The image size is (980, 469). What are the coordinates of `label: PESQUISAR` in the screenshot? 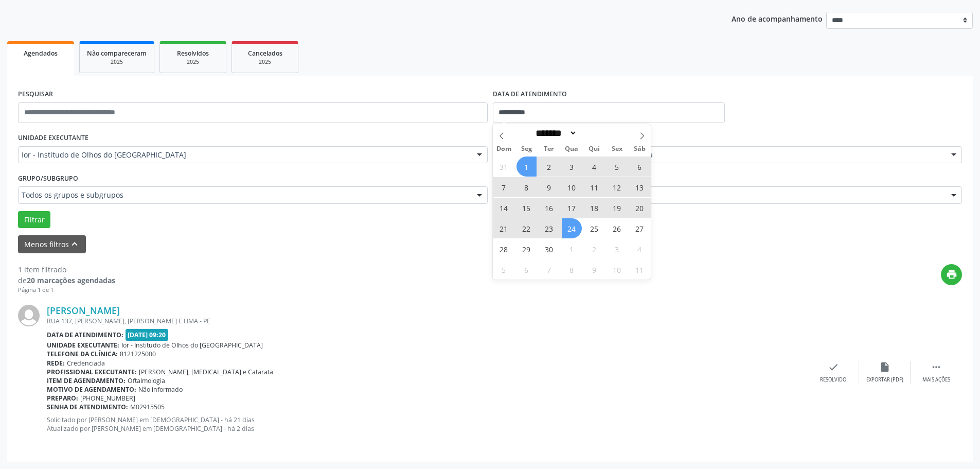 It's located at (36, 94).